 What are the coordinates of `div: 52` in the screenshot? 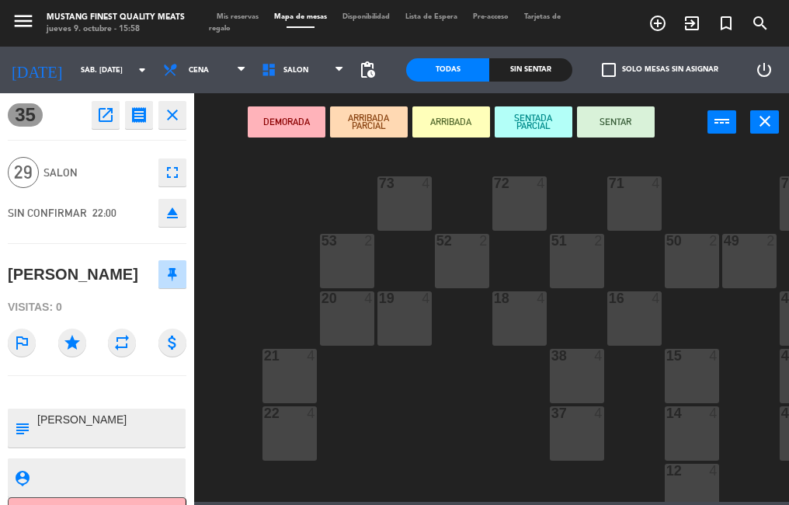 It's located at (436, 241).